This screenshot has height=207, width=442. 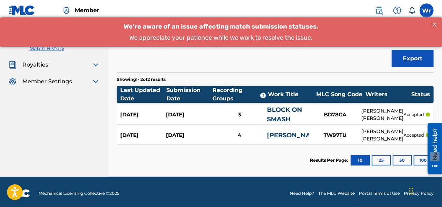 I want to click on button: 25, so click(x=381, y=161).